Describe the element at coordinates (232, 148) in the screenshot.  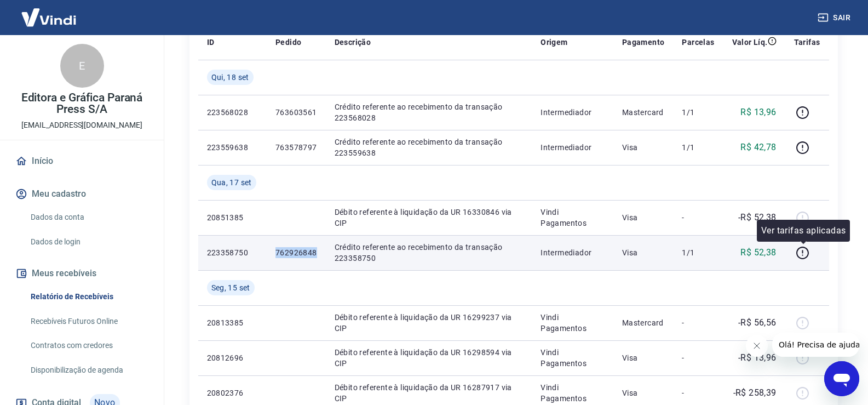
I see `p: 223559638` at that location.